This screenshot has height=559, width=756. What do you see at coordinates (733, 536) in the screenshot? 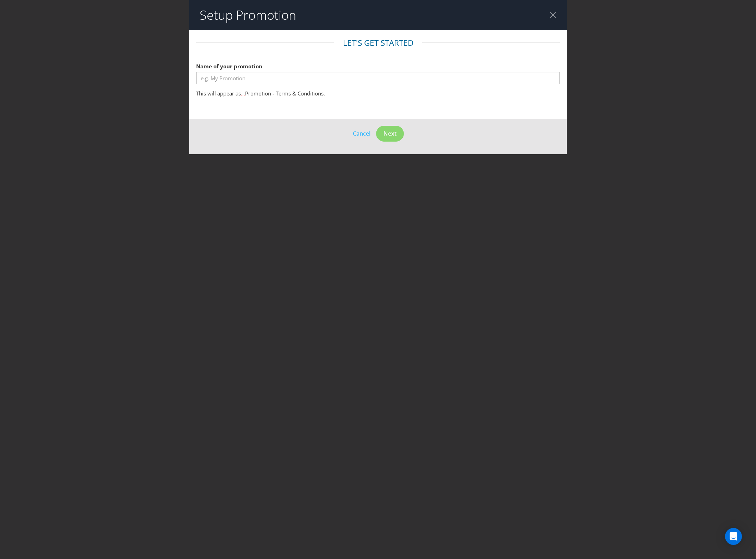
I see `div: Open Intercom Messenger` at bounding box center [733, 536].